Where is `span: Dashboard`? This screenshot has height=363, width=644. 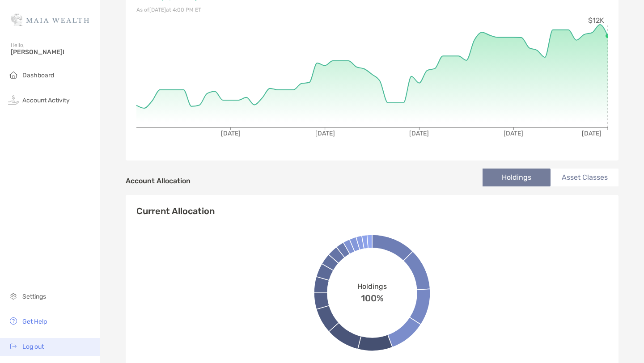 span: Dashboard is located at coordinates (38, 75).